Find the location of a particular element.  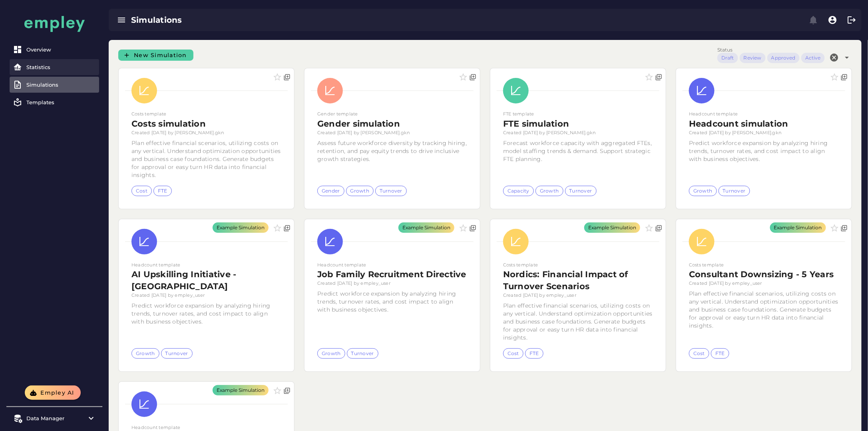

div: Approved is located at coordinates (783, 58).